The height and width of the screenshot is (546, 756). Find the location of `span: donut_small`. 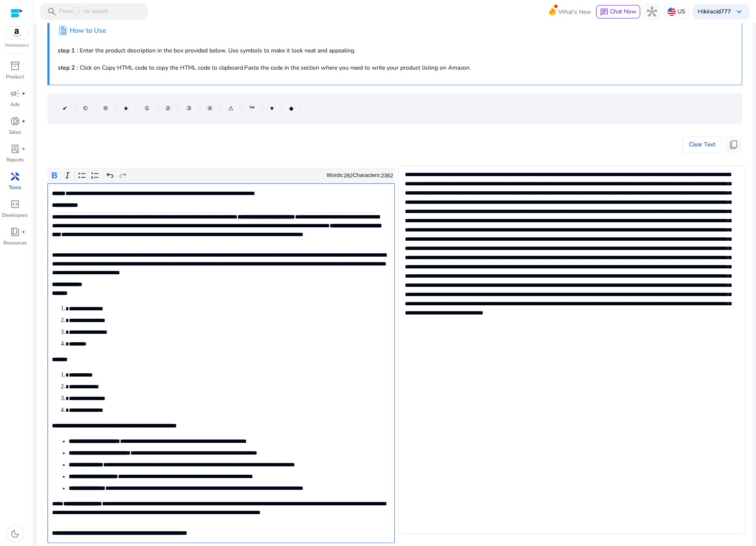

span: donut_small is located at coordinates (15, 121).